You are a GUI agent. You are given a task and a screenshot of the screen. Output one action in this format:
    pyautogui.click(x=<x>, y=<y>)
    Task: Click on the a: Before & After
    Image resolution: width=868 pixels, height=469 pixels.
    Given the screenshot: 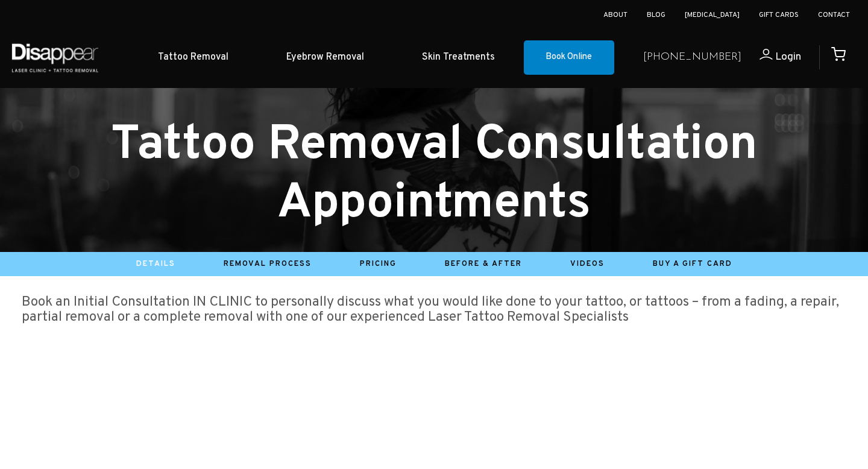 What is the action you would take?
    pyautogui.click(x=483, y=264)
    